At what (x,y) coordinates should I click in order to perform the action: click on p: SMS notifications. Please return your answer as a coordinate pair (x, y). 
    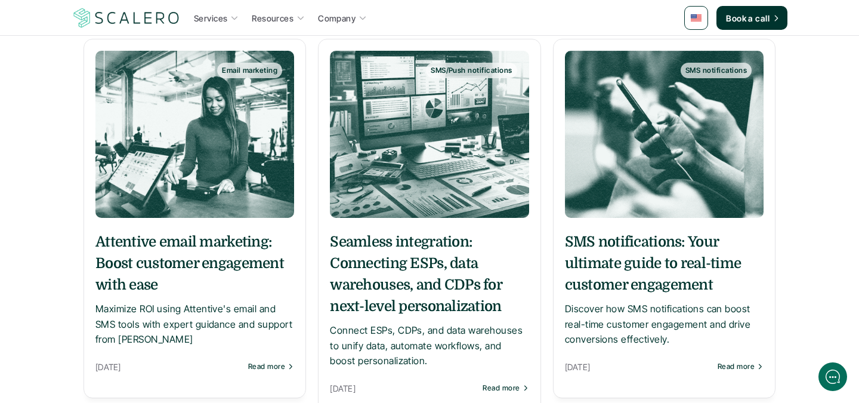
    Looking at the image, I should click on (716, 70).